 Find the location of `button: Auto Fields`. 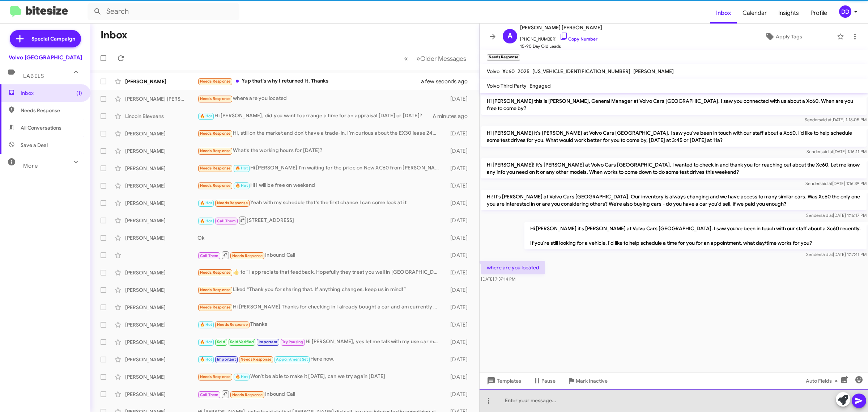

button: Auto Fields is located at coordinates (823, 381).